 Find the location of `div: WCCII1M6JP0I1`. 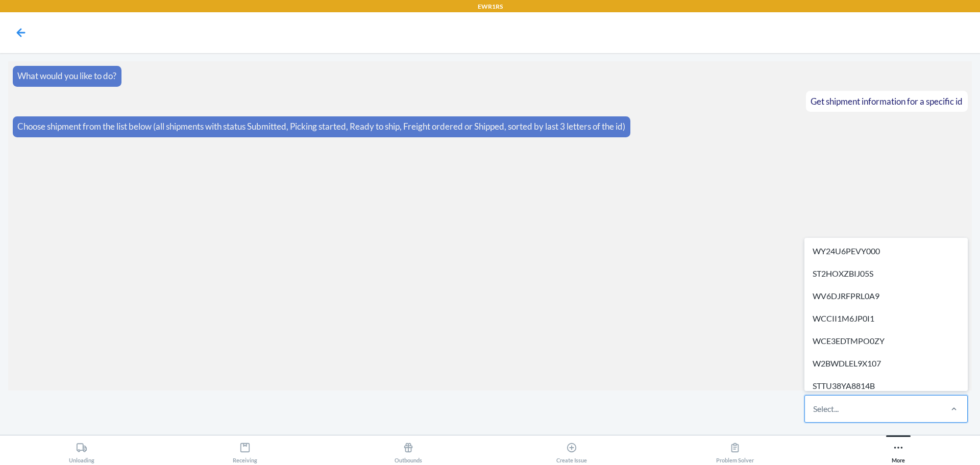

div: WCCII1M6JP0I1 is located at coordinates (886, 319).